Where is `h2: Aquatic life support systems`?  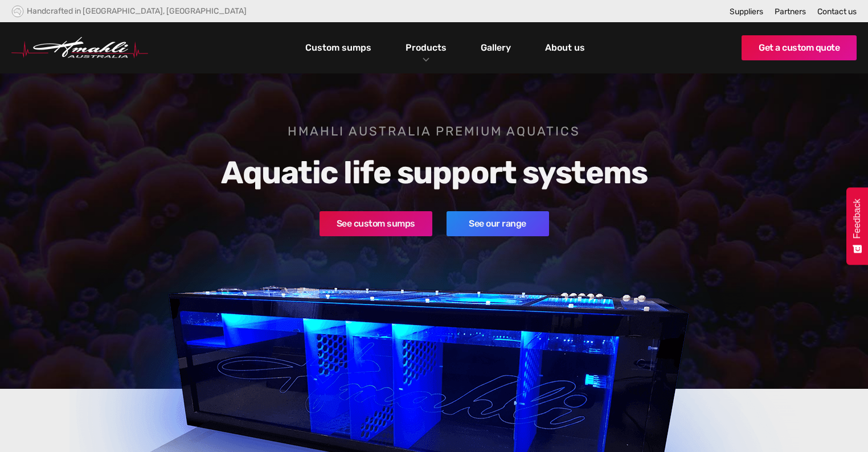 h2: Aquatic life support systems is located at coordinates (434, 172).